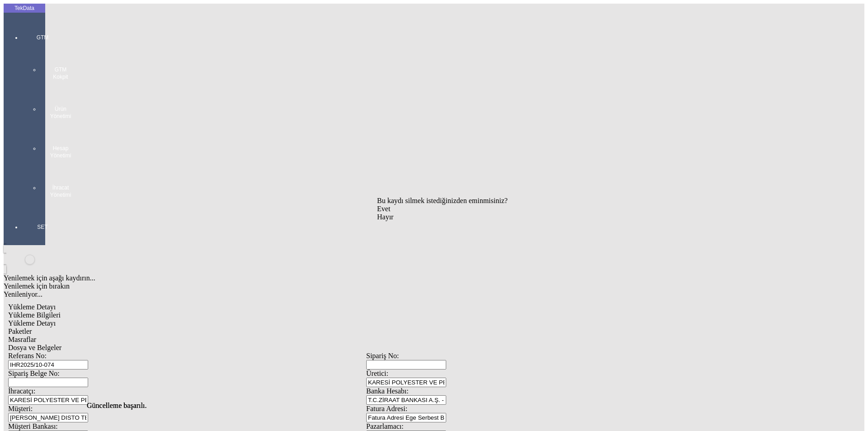  I want to click on span: Müşteri Bankası:, so click(33, 426).